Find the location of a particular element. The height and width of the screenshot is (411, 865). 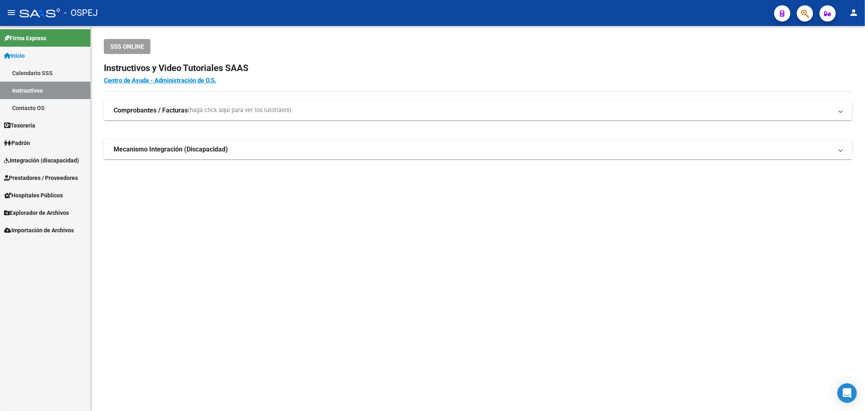

mat-expansion-panel-header: Comprobantes / Facturas(haga click aquí para ver los tutoriales) is located at coordinates (478, 110).